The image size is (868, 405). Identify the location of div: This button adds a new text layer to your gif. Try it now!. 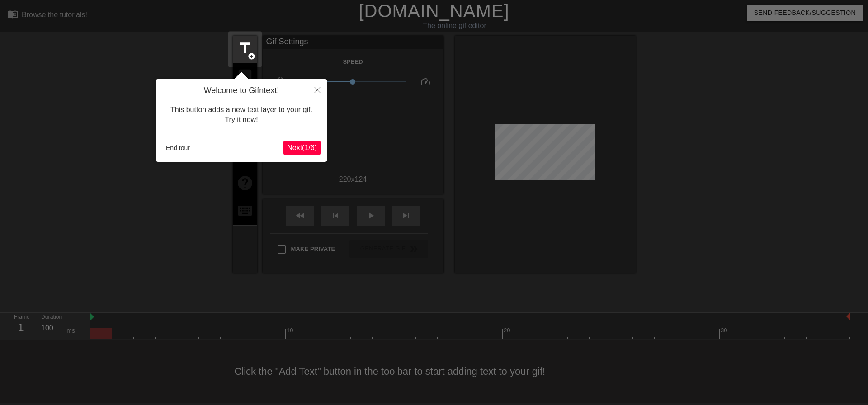
(241, 115).